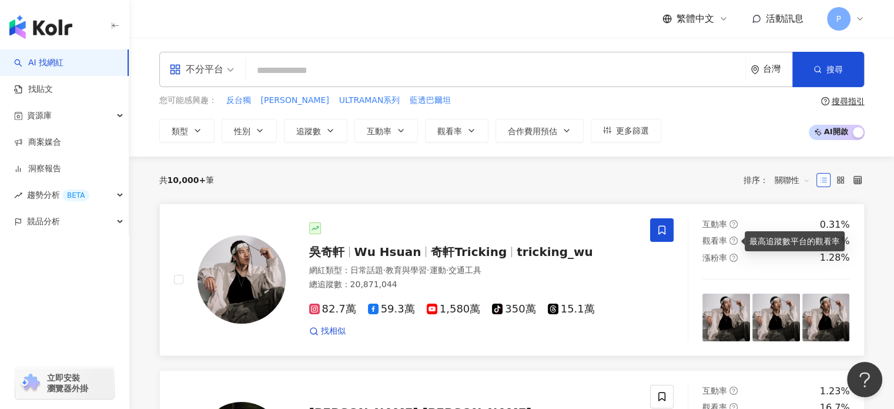  I want to click on span: 1,580萬, so click(454, 309).